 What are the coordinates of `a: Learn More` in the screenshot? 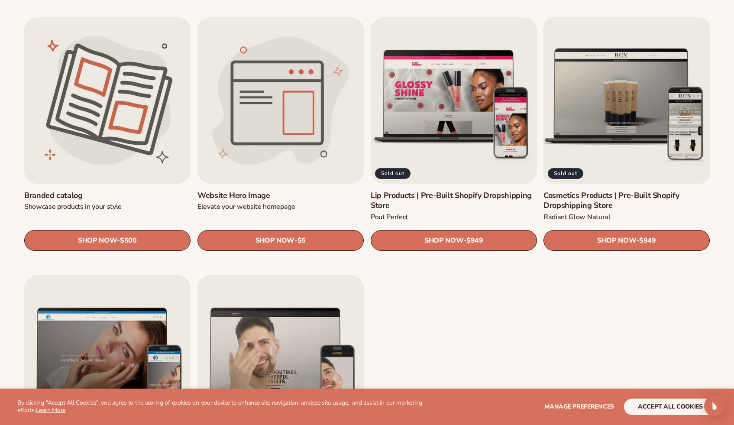 It's located at (51, 410).